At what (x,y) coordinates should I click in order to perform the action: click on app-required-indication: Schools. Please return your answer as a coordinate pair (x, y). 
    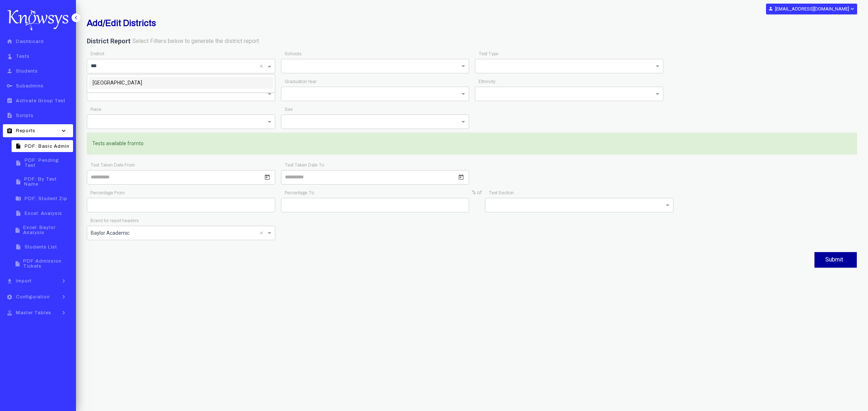
    Looking at the image, I should click on (293, 54).